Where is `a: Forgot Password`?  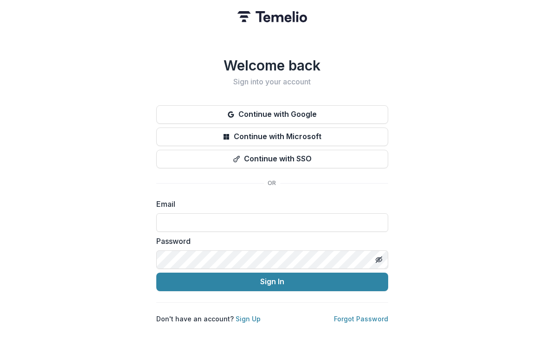 a: Forgot Password is located at coordinates (361, 319).